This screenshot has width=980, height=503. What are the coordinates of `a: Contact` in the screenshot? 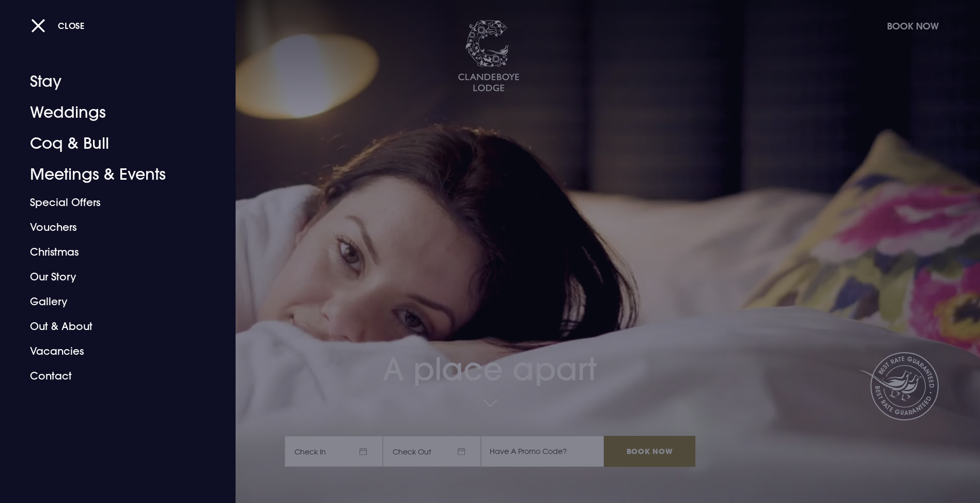 It's located at (112, 376).